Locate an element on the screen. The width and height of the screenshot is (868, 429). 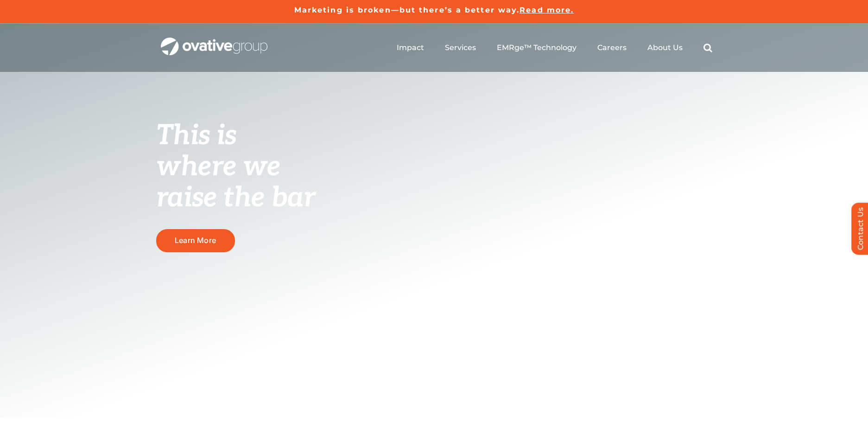
a: Search is located at coordinates (708, 48).